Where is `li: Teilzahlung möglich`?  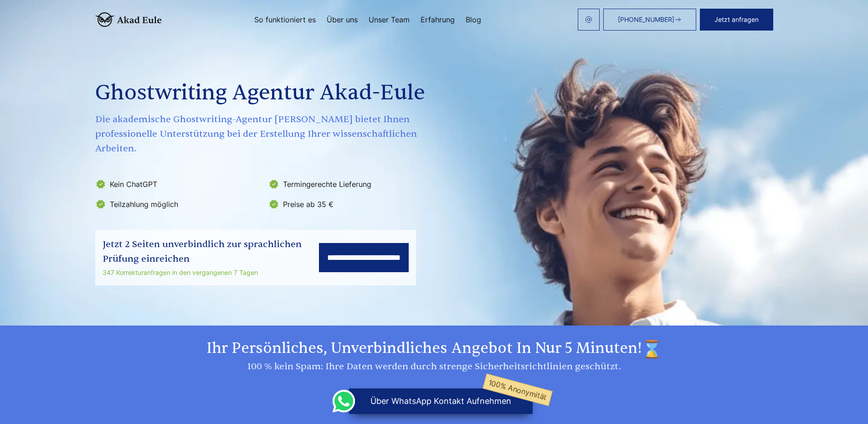
li: Teilzahlung möglich is located at coordinates (179, 204).